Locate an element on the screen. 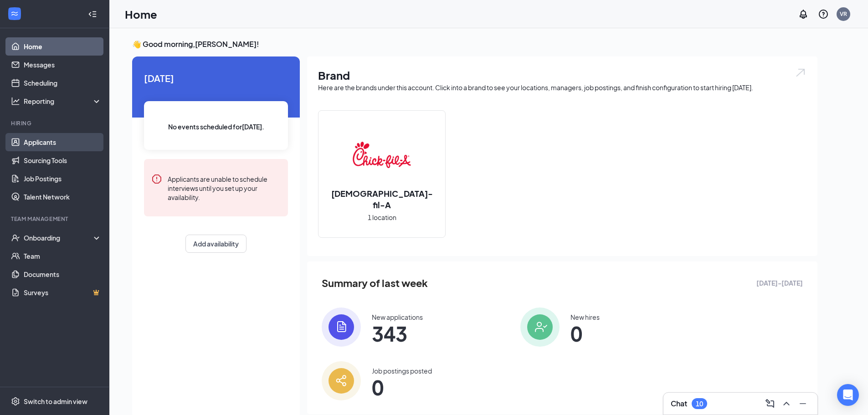  a: Messages is located at coordinates (62, 65).